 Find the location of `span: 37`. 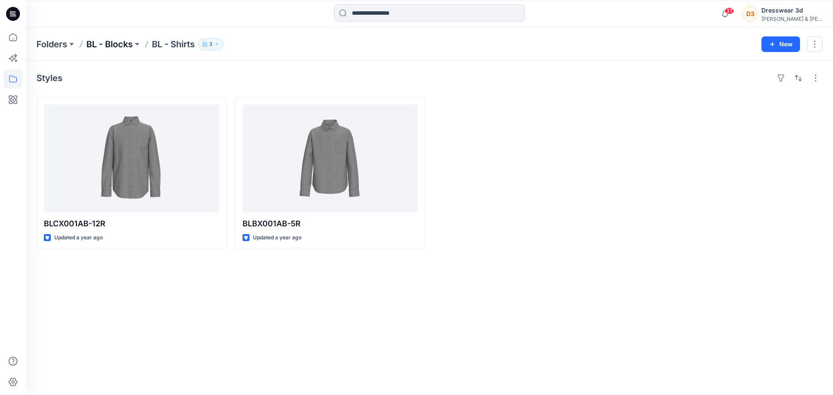

span: 37 is located at coordinates (729, 11).